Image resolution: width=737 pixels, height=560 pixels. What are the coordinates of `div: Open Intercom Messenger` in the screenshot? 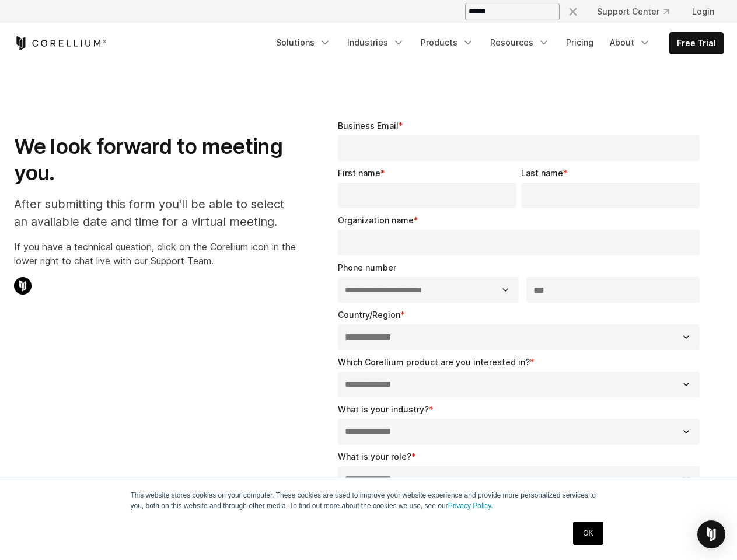 It's located at (712, 534).